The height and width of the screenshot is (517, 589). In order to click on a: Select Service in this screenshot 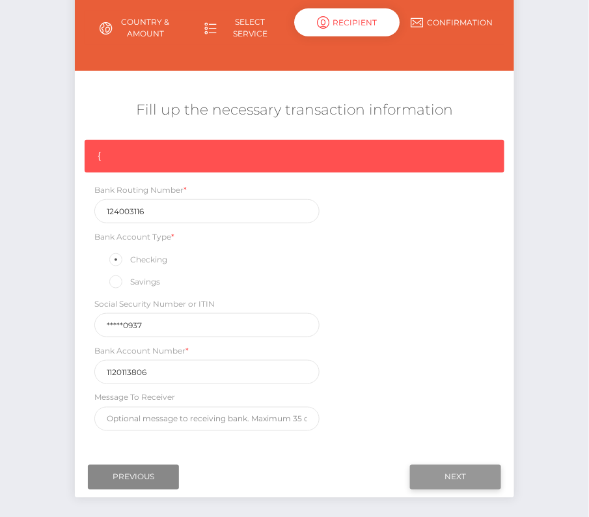, I will do `click(241, 28)`.